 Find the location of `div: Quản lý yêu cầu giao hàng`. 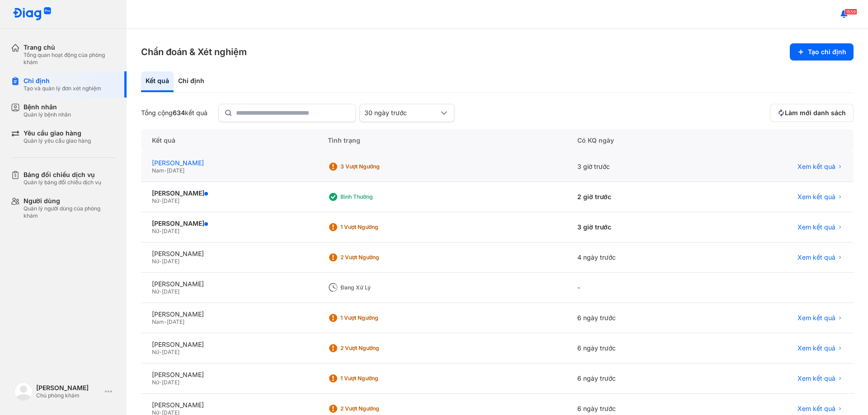

div: Quản lý yêu cầu giao hàng is located at coordinates (57, 141).